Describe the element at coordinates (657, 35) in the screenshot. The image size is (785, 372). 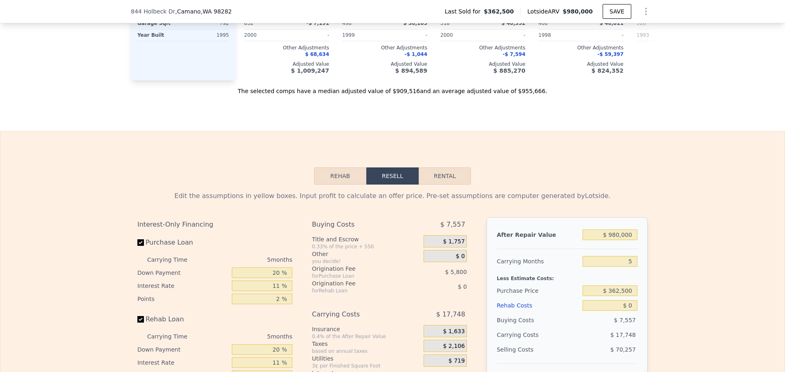
I see `div: 1993` at that location.